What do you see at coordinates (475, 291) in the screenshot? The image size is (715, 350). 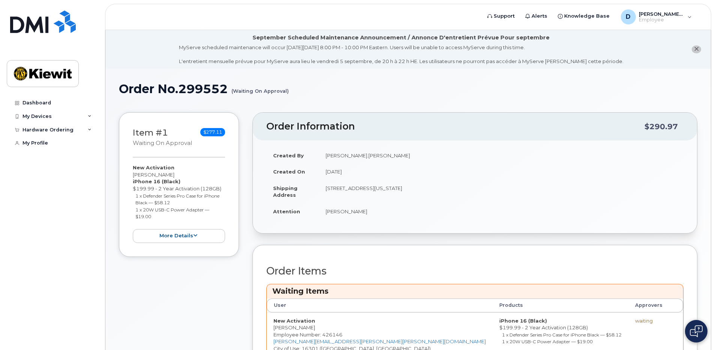 I see `h3: Waiting Items` at bounding box center [475, 291].